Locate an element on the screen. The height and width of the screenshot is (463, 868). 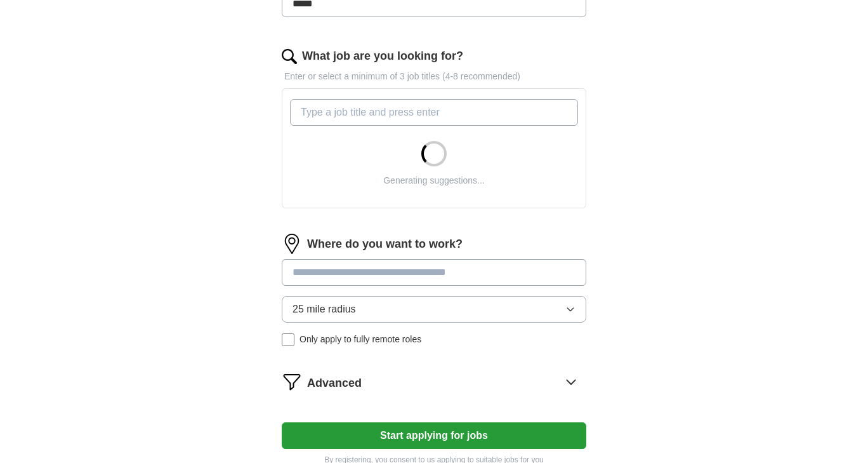
button: 25 mile radius is located at coordinates (434, 309).